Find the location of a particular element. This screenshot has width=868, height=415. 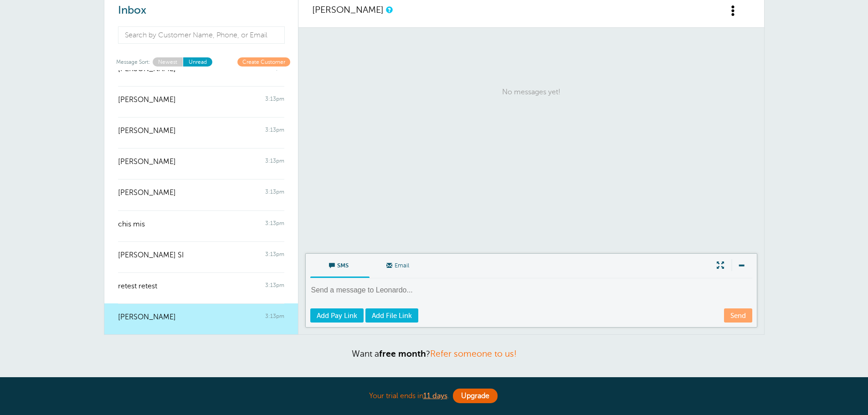

a: Create Customer is located at coordinates (264, 62).